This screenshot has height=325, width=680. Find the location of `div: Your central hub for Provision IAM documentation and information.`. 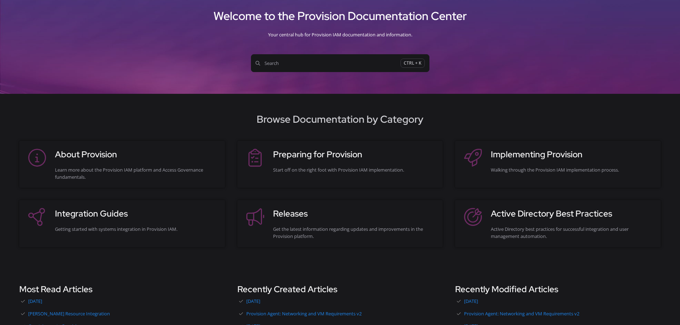

div: Your central hub for Provision IAM documentation and information. is located at coordinates (340, 35).